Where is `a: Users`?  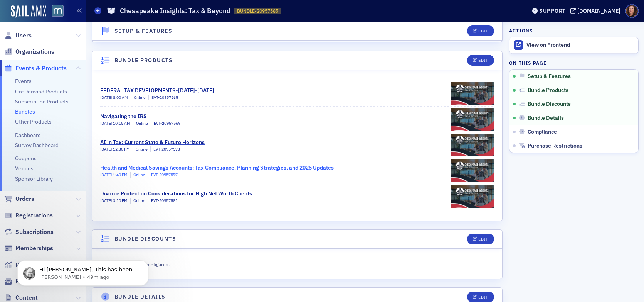
a: Users is located at coordinates (18, 36).